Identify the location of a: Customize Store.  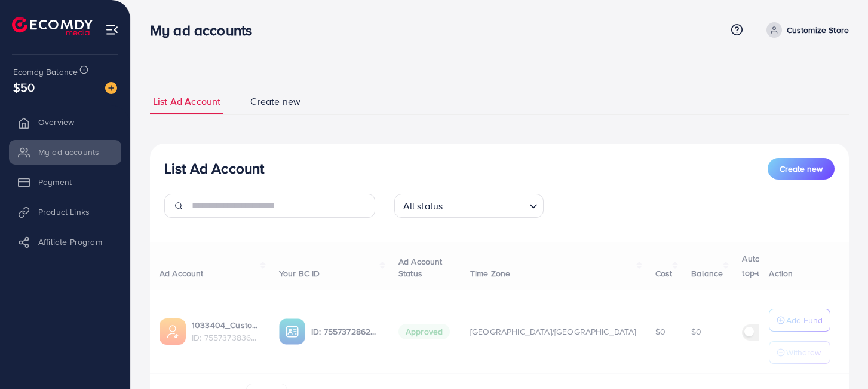
(805, 30).